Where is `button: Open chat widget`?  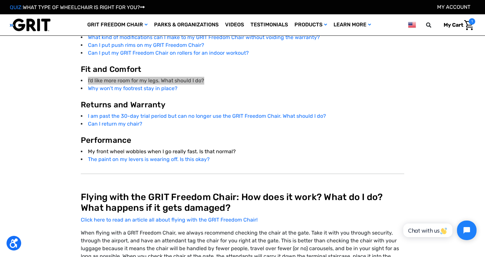 button: Open chat widget is located at coordinates (71, 15).